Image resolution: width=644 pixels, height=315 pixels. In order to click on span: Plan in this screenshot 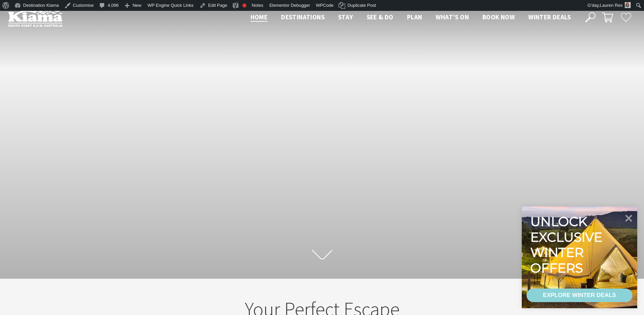, I will do `click(415, 17)`.